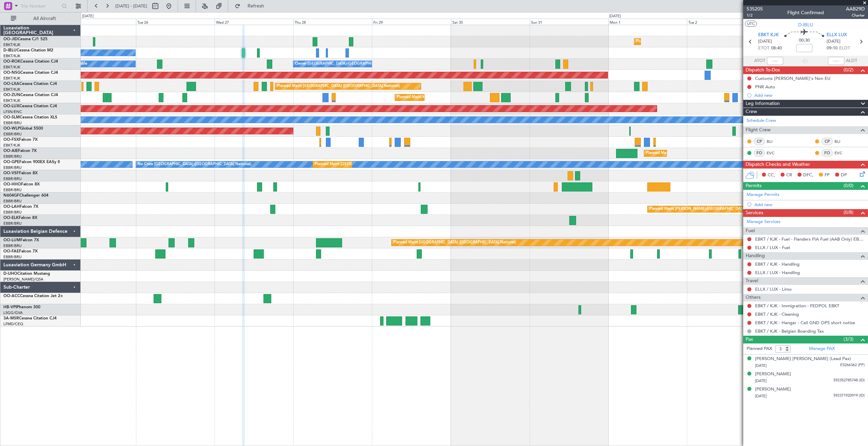 This screenshot has width=868, height=446. What do you see at coordinates (844, 175) in the screenshot?
I see `span: DP` at bounding box center [844, 175].